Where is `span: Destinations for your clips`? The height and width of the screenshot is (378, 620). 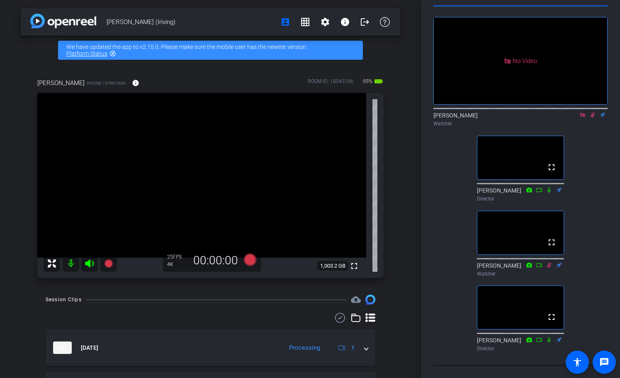 span: Destinations for your clips is located at coordinates (356, 300).